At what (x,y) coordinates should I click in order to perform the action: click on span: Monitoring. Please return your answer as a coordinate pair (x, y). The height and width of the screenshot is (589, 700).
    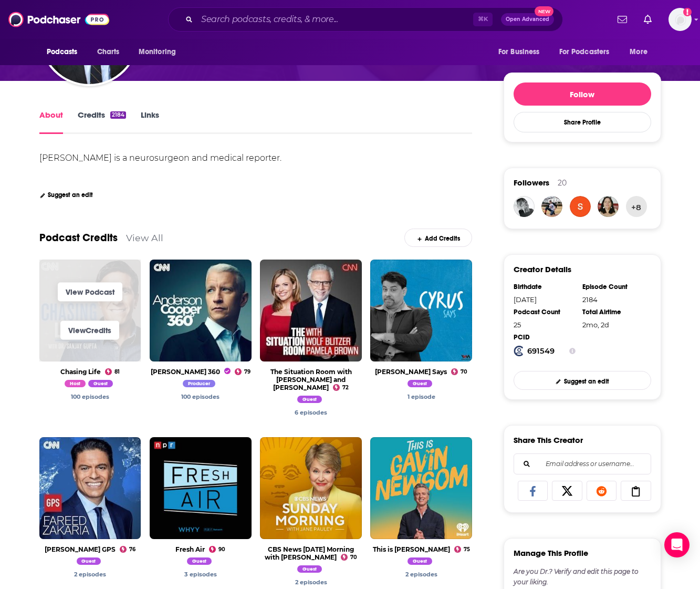
    Looking at the image, I should click on (157, 52).